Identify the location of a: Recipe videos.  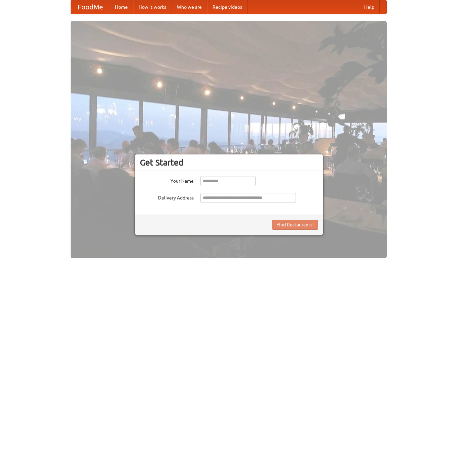
(227, 7).